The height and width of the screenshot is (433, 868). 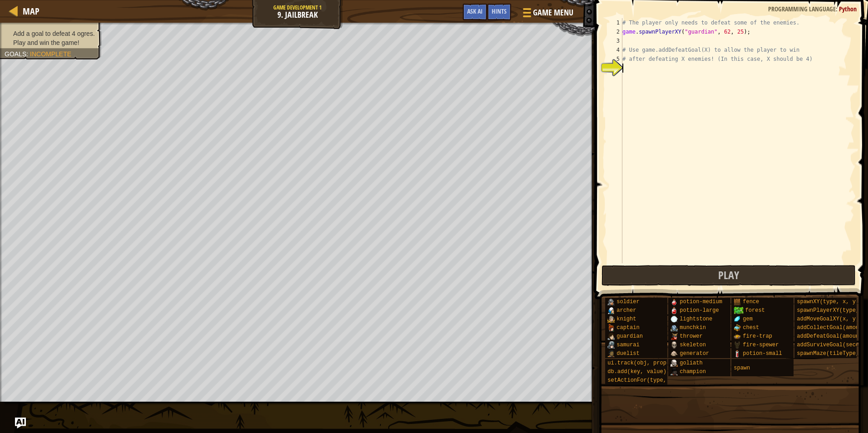 What do you see at coordinates (15, 54) in the screenshot?
I see `span: Goals` at bounding box center [15, 54].